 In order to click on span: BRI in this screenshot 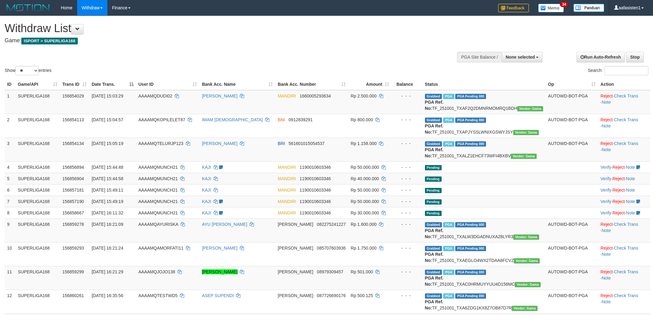, I will do `click(281, 144)`.